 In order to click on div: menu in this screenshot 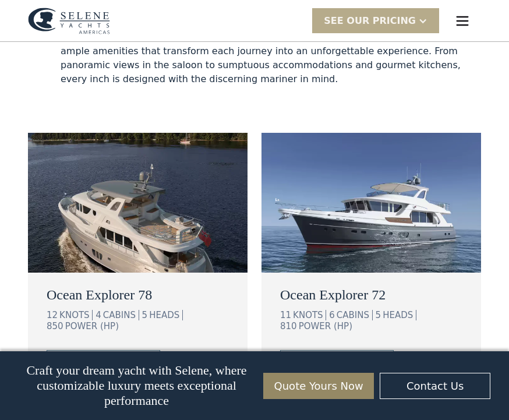, I will do `click(463, 21)`.